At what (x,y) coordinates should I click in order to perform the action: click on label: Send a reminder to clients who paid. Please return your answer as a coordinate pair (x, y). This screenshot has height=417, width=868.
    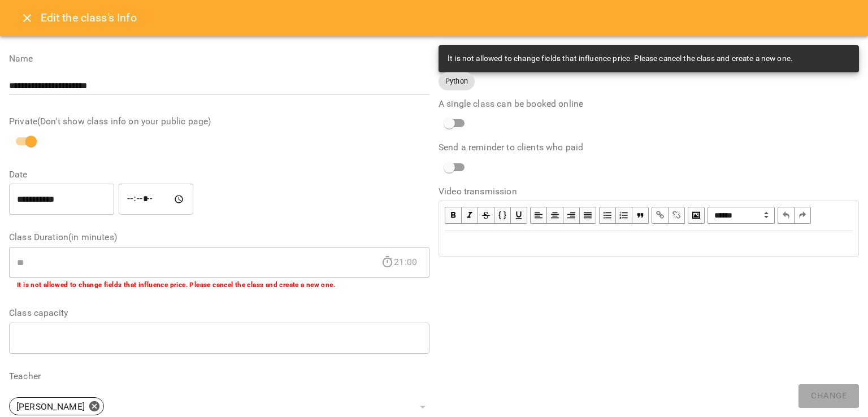
    Looking at the image, I should click on (649, 148).